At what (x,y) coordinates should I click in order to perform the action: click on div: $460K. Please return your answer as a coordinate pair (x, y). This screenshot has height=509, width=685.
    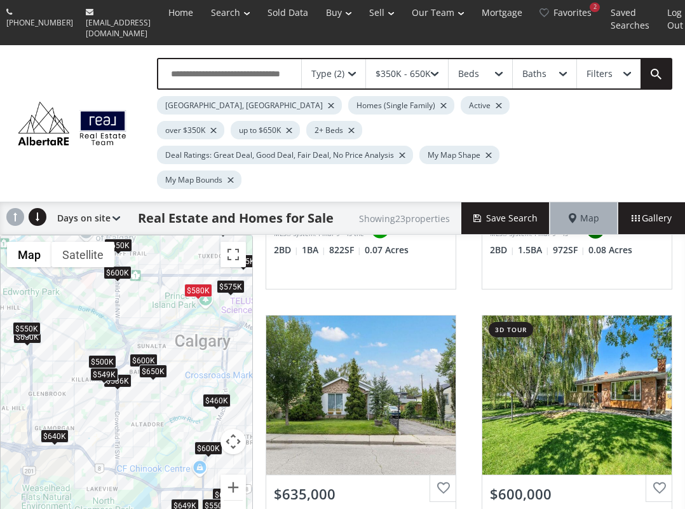
    Looking at the image, I should click on (217, 400).